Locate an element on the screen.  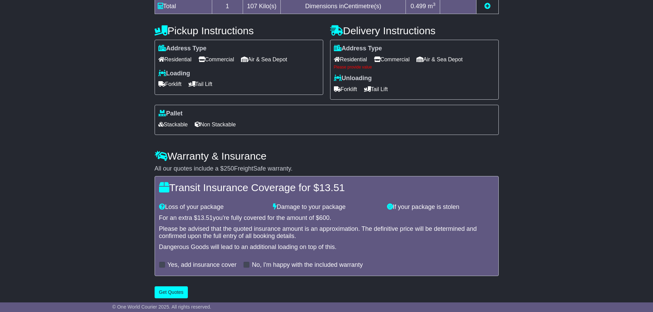
label: Unloading is located at coordinates (353, 78).